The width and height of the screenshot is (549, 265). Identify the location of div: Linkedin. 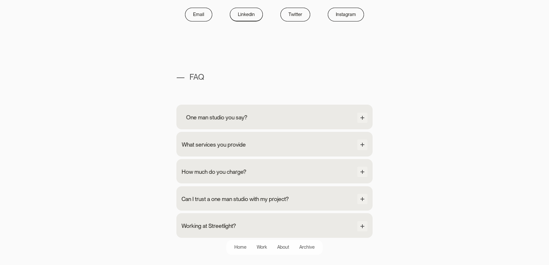
(246, 14).